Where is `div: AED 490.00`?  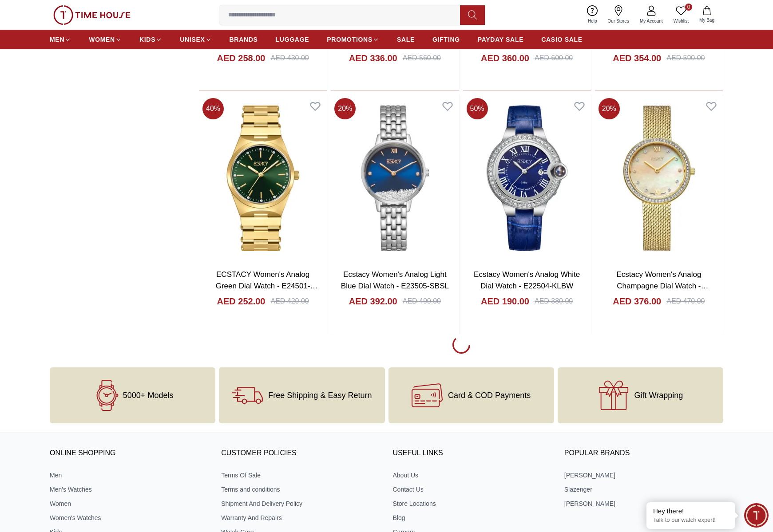
div: AED 490.00 is located at coordinates (422, 302).